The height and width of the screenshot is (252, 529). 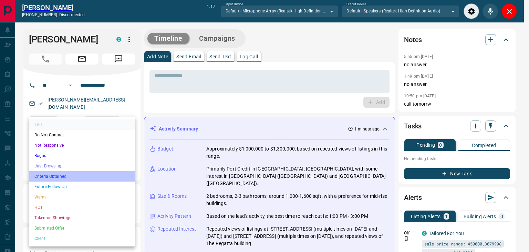 I want to click on li: Do Not Contact, so click(x=82, y=135).